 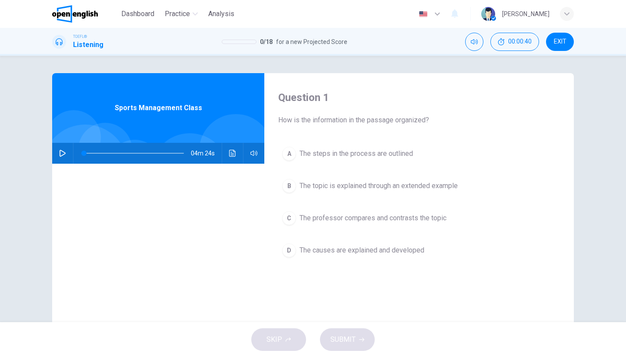 I want to click on button: AThe steps in the process are outlined, so click(x=419, y=154).